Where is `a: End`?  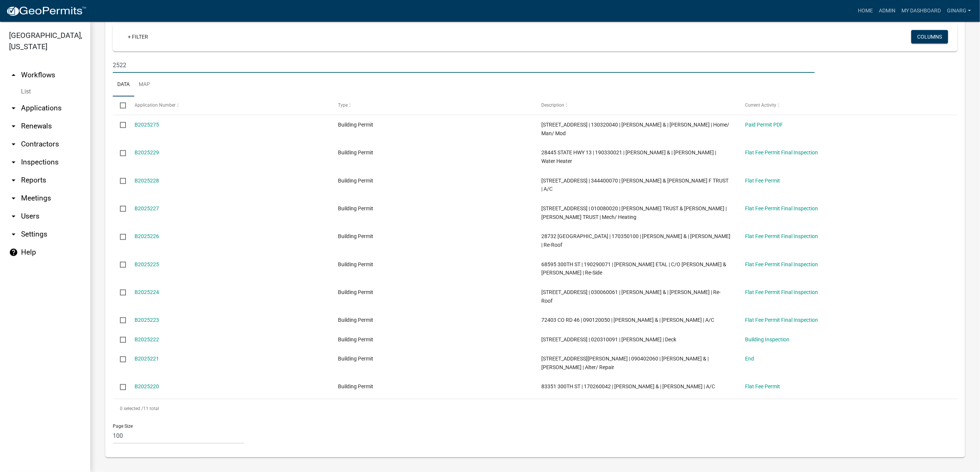
a: End is located at coordinates (750, 359).